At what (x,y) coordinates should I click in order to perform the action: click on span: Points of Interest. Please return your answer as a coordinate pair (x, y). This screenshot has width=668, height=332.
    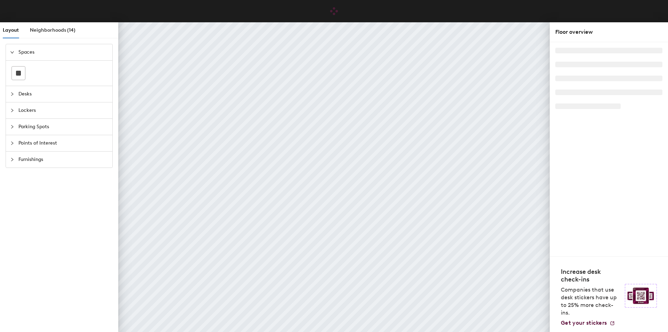
    Looking at the image, I should click on (63, 143).